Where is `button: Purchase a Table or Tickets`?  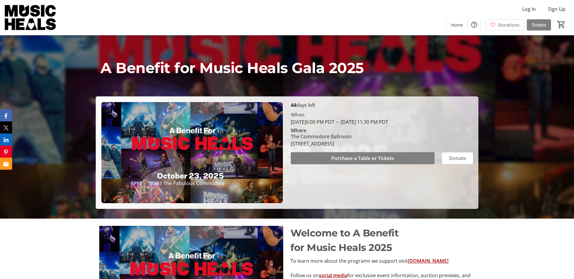 button: Purchase a Table or Tickets is located at coordinates (362, 158).